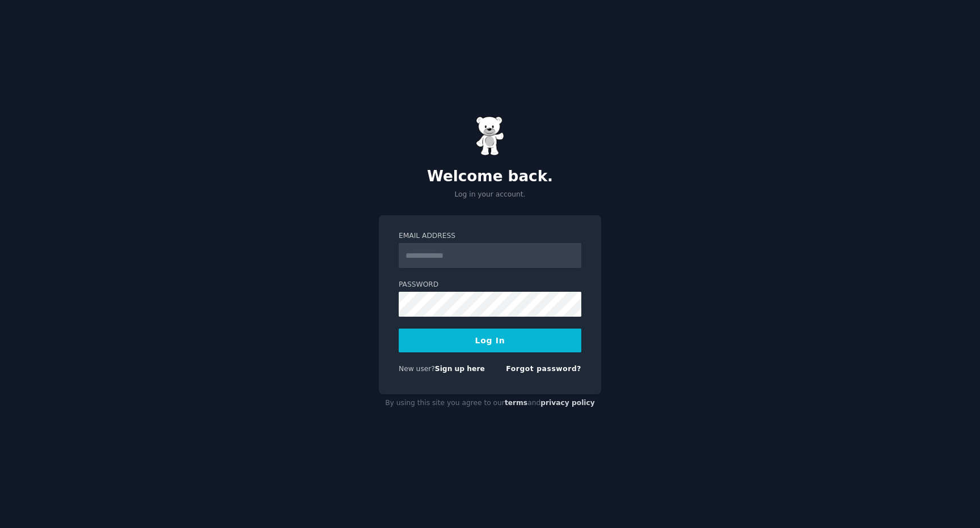 This screenshot has height=528, width=980. Describe the element at coordinates (543, 369) in the screenshot. I see `a: Forgot password?` at that location.